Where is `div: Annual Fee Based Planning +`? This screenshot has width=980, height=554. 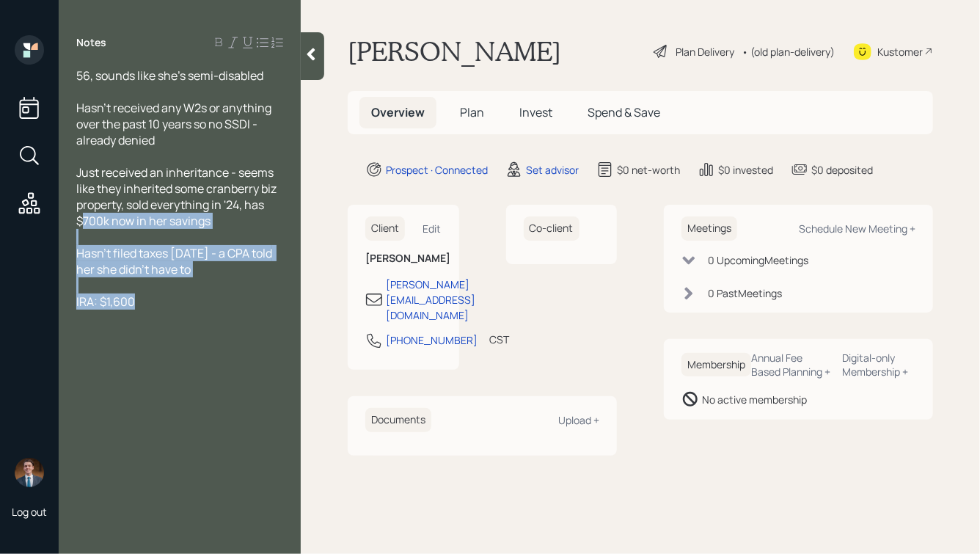
div: Annual Fee Based Planning + is located at coordinates (791, 365).